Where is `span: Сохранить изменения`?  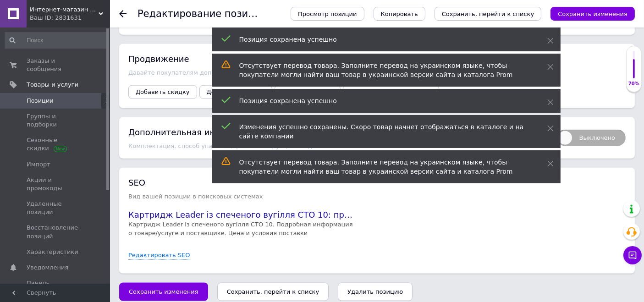
span: Сохранить изменения is located at coordinates (163, 292).